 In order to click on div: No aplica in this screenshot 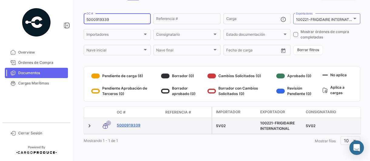, I will do `click(337, 75)`.